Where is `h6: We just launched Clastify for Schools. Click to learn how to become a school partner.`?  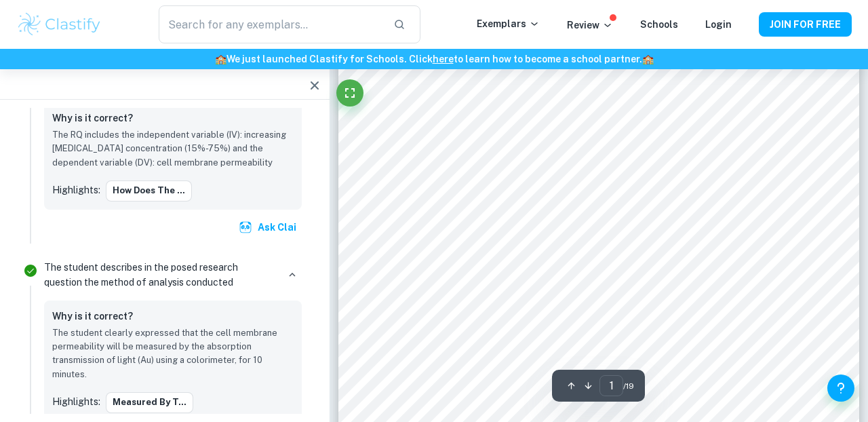
h6: We just launched Clastify for Schools. Click to learn how to become a school partner. is located at coordinates (434, 59).